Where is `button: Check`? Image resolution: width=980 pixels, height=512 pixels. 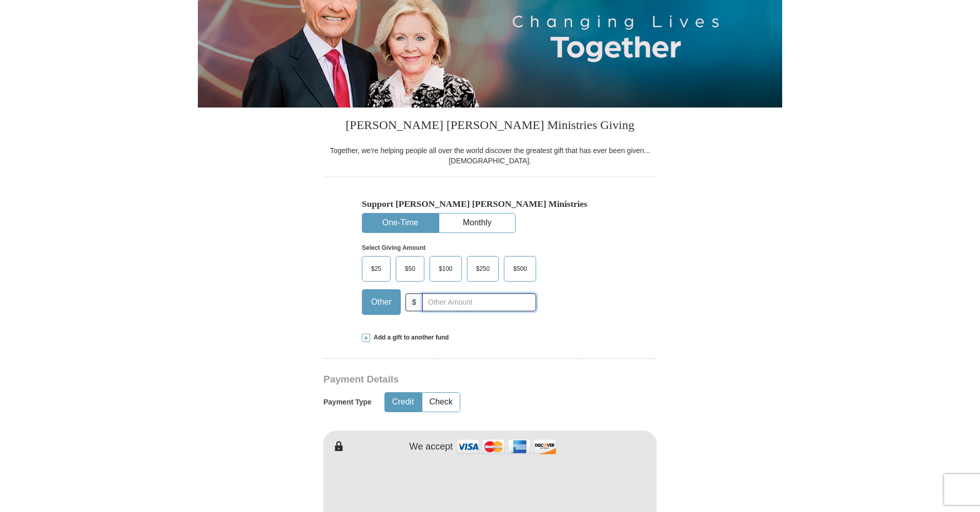
button: Check is located at coordinates (441, 402).